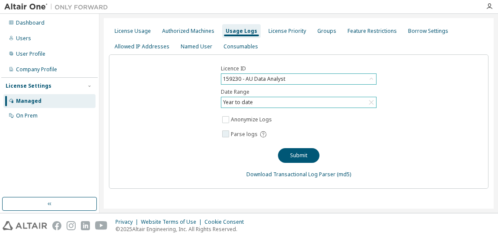 Image resolution: width=498 pixels, height=238 pixels. I want to click on label: Anonymize Logs, so click(252, 120).